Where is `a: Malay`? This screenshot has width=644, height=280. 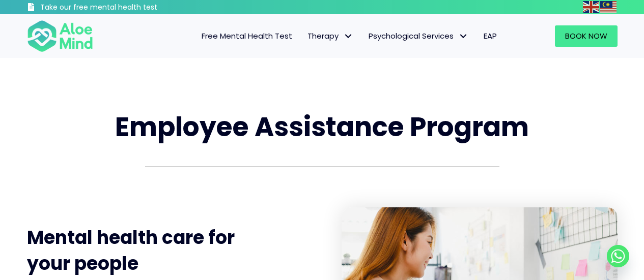 a: Malay is located at coordinates (609, 6).